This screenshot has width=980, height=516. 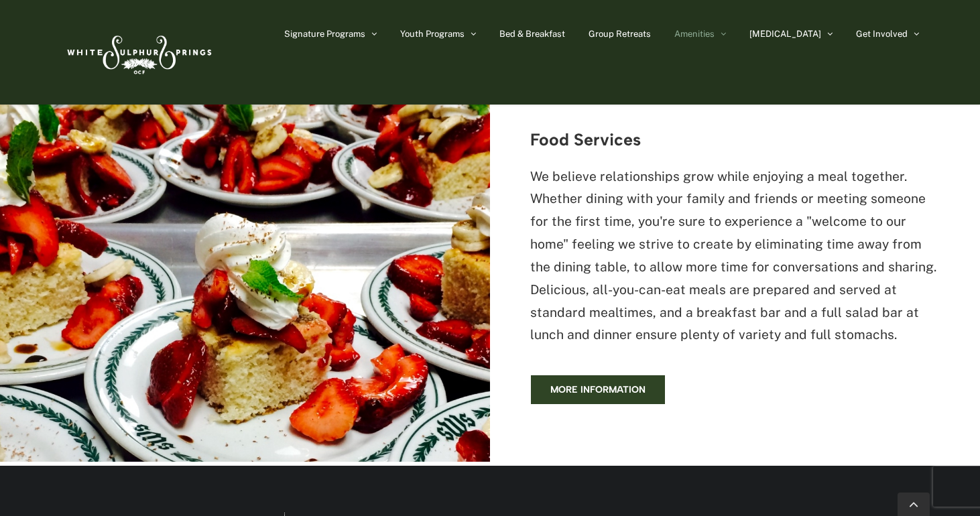 I want to click on img: White Sulphur Springs Logo, so click(x=138, y=52).